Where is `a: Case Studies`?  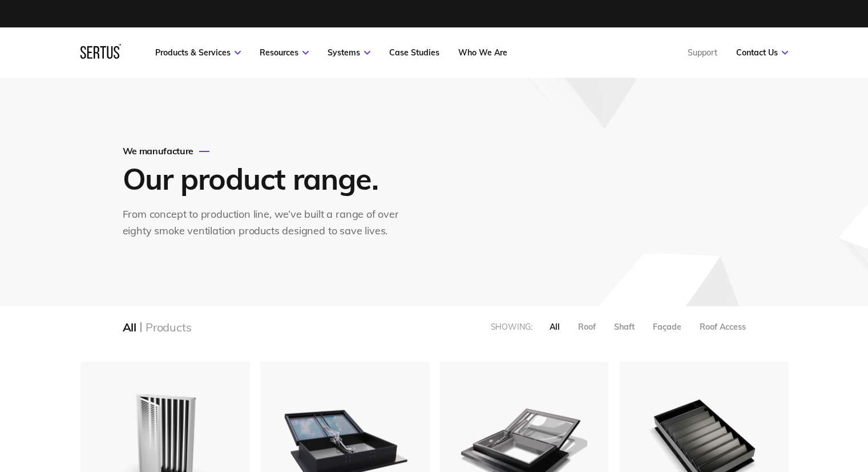 a: Case Studies is located at coordinates (414, 53).